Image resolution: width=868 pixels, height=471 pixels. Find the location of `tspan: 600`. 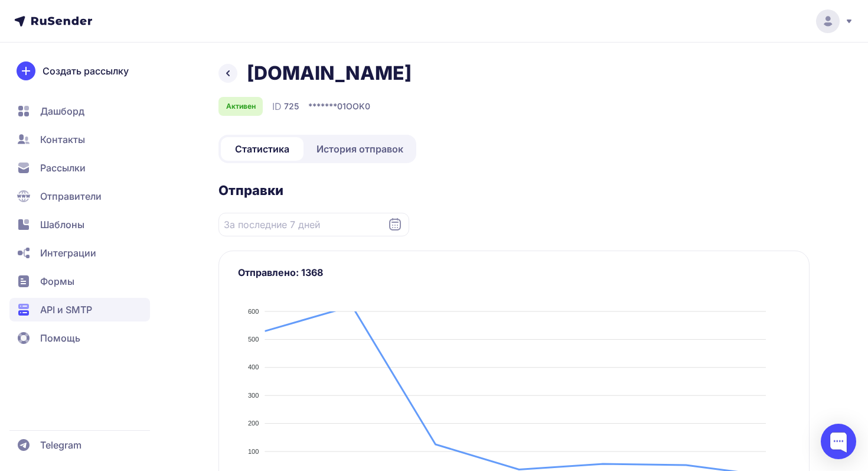

tspan: 600 is located at coordinates (253, 311).